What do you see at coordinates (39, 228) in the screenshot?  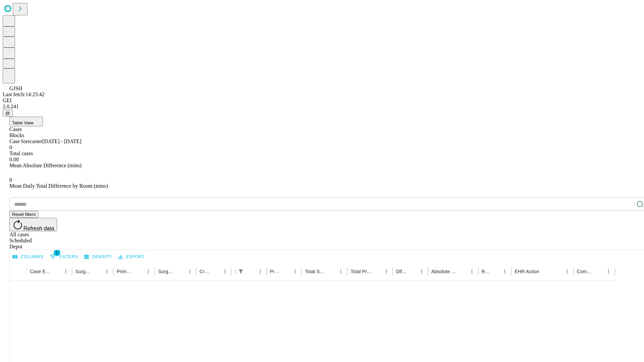 I see `span: Refresh data` at bounding box center [39, 228].